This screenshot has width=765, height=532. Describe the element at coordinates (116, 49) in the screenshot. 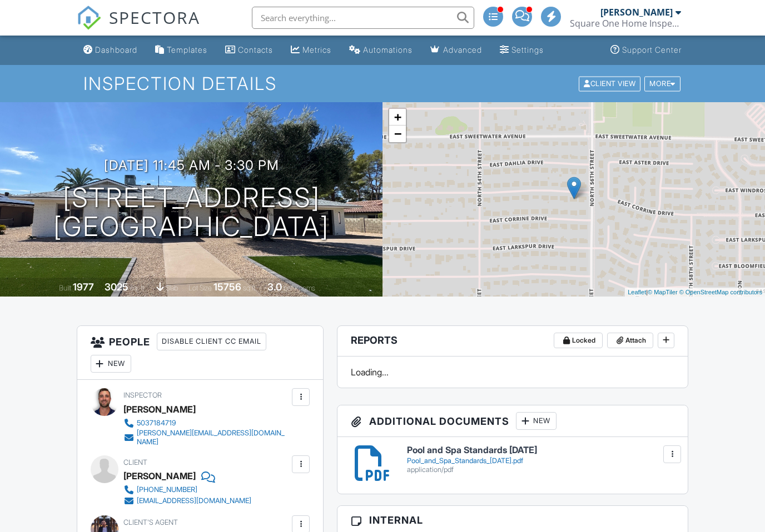

I see `div: Dashboard` at that location.